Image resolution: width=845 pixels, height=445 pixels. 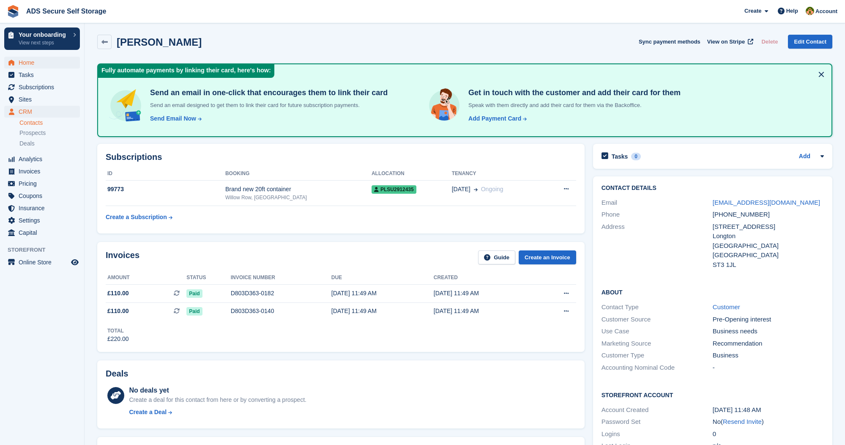 What do you see at coordinates (218, 399) in the screenshot?
I see `div: Create a deal for this contact from here or by converting a prospect.` at bounding box center [218, 399].